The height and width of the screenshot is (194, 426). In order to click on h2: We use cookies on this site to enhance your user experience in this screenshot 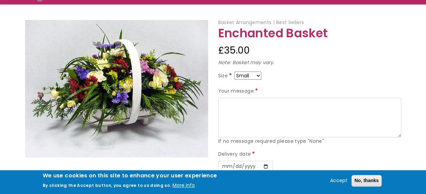, I will do `click(130, 175)`.